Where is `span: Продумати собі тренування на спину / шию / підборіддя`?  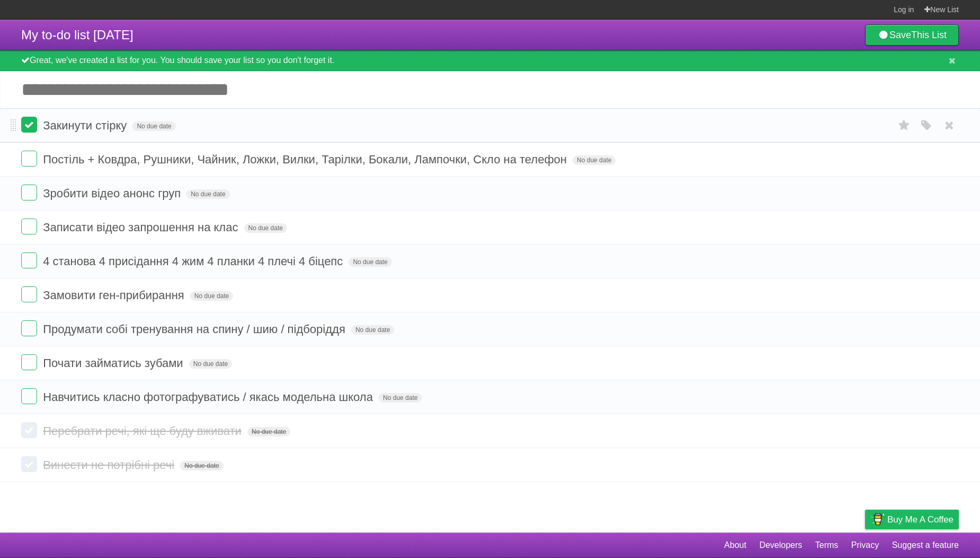 span: Продумати собі тренування на спину / шию / підборіддя is located at coordinates (196, 328).